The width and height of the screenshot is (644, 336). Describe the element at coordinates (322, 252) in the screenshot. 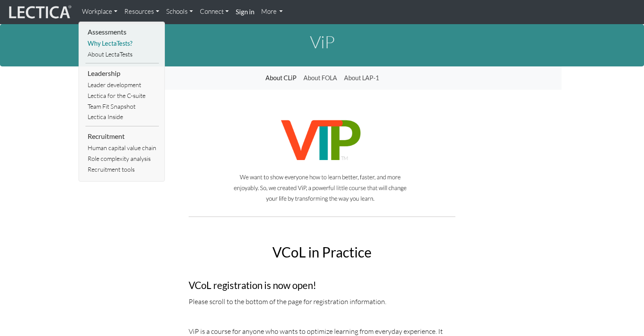

I see `h2: VCoL in Practice` at that location.